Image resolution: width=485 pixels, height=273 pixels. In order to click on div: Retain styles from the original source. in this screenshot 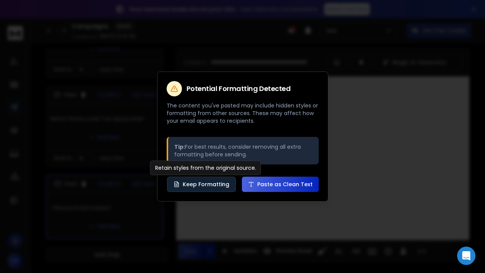, I will do `click(206, 168)`.